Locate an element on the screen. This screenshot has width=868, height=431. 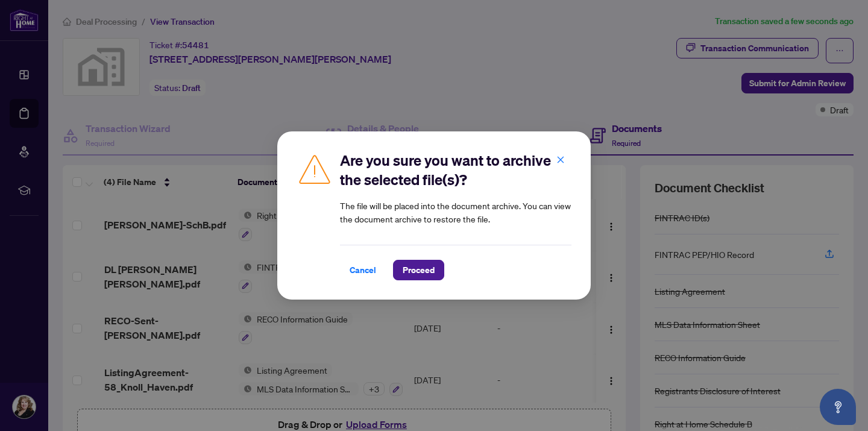
h2: Are you sure you want to archive the selected file(s)? is located at coordinates (455, 170).